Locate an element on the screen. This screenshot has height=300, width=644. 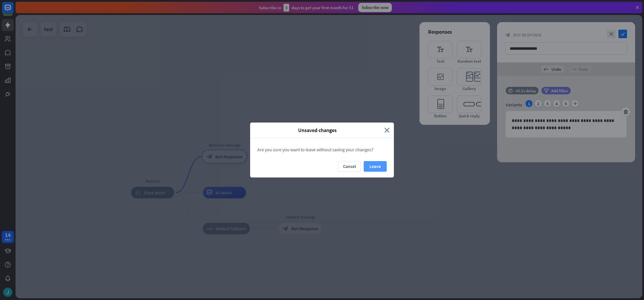
span: Unsaved changes is located at coordinates (317, 130).